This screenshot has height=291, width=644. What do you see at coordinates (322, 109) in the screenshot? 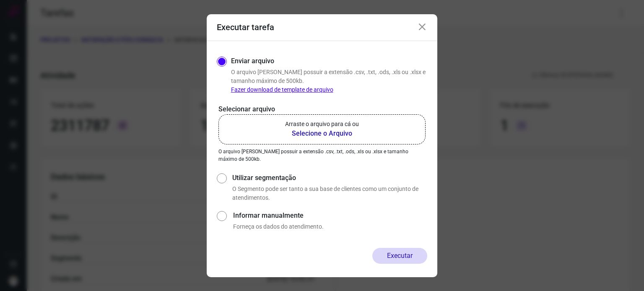
I see `p: Selecionar arquivo` at bounding box center [322, 109].